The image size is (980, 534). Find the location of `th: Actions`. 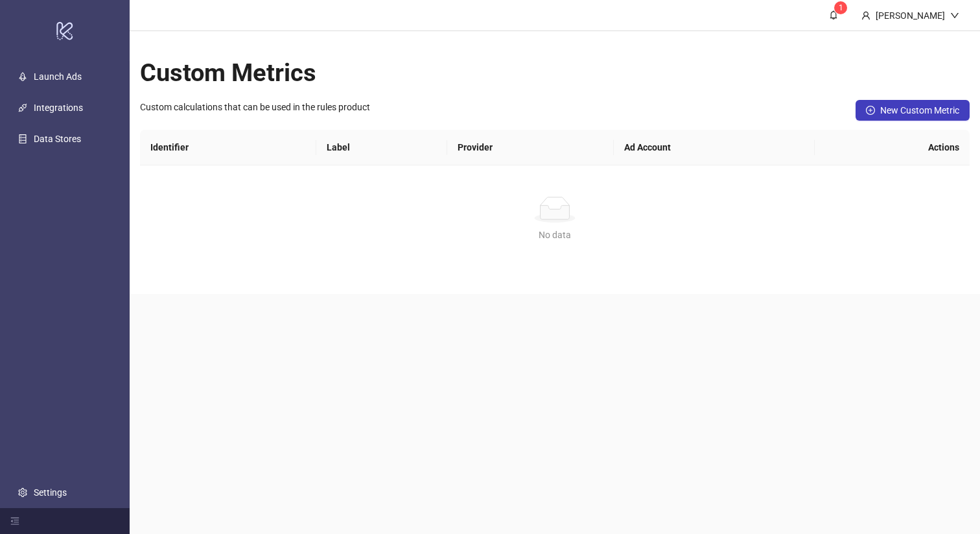

th: Actions is located at coordinates (892, 148).